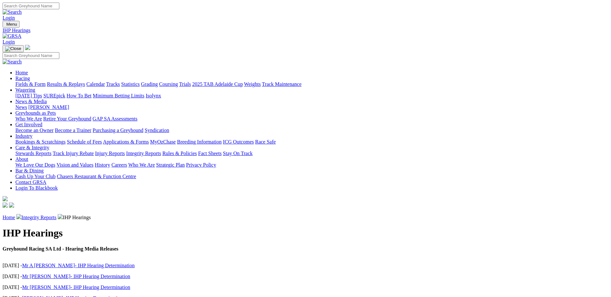  Describe the element at coordinates (29, 124) in the screenshot. I see `a: Get Involved` at that location.